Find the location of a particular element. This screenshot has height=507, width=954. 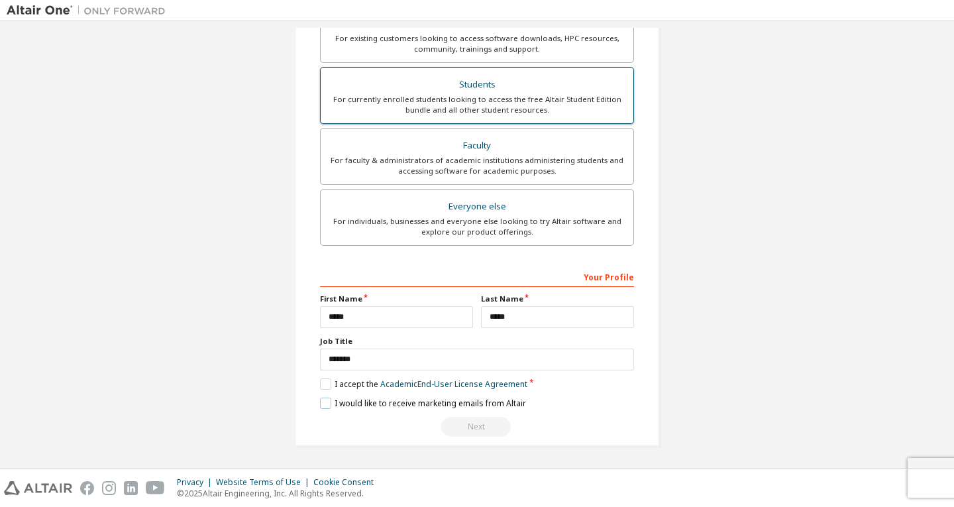

div: For currently enrolled students looking to access the free Altair Student Edition bundle and all ... is located at coordinates (477, 105).